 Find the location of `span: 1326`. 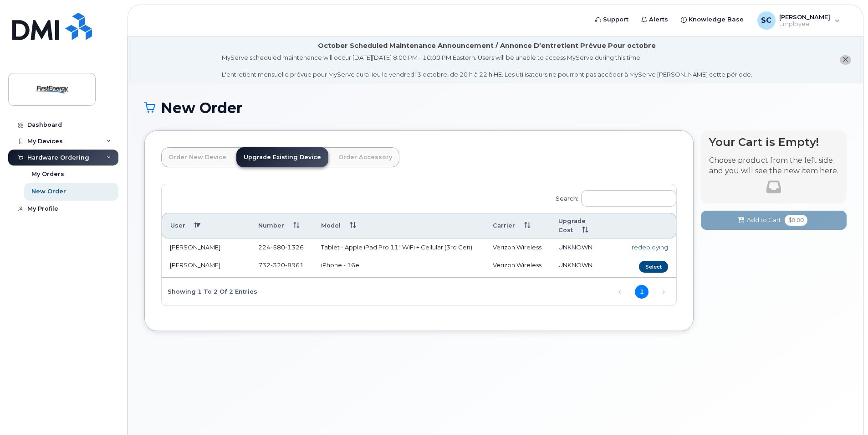

span: 1326 is located at coordinates (294, 247).